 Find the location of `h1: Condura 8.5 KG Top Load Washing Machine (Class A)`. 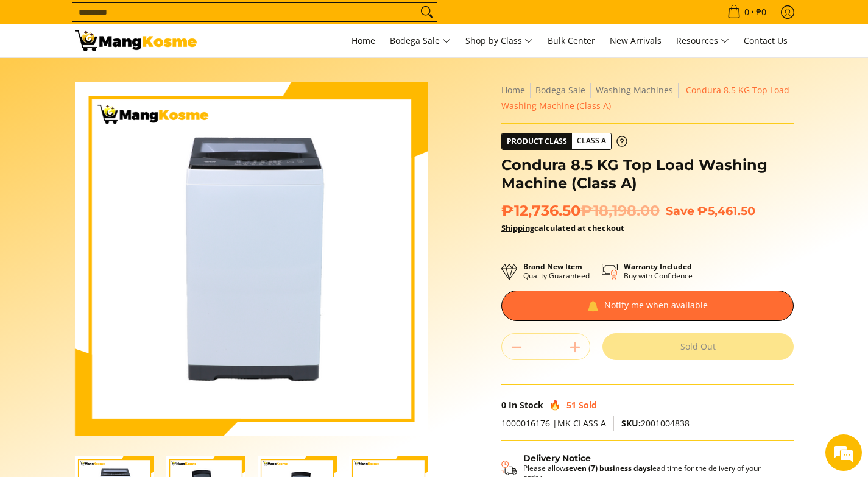

h1: Condura 8.5 KG Top Load Washing Machine (Class A) is located at coordinates (647, 174).